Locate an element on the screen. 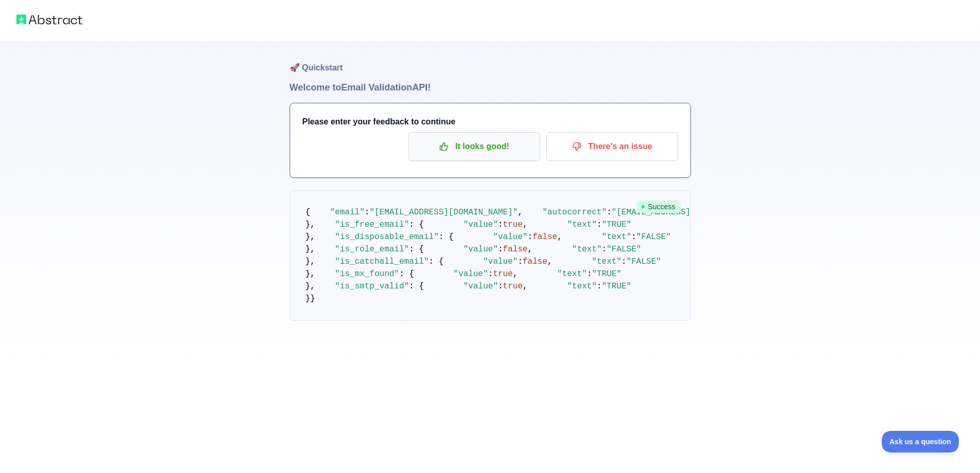  h3: Please enter your feedback to continue is located at coordinates (490, 122).